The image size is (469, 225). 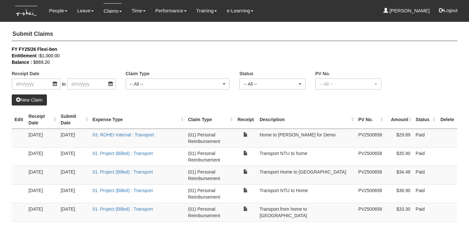 I want to click on th: Edit, so click(x=19, y=120).